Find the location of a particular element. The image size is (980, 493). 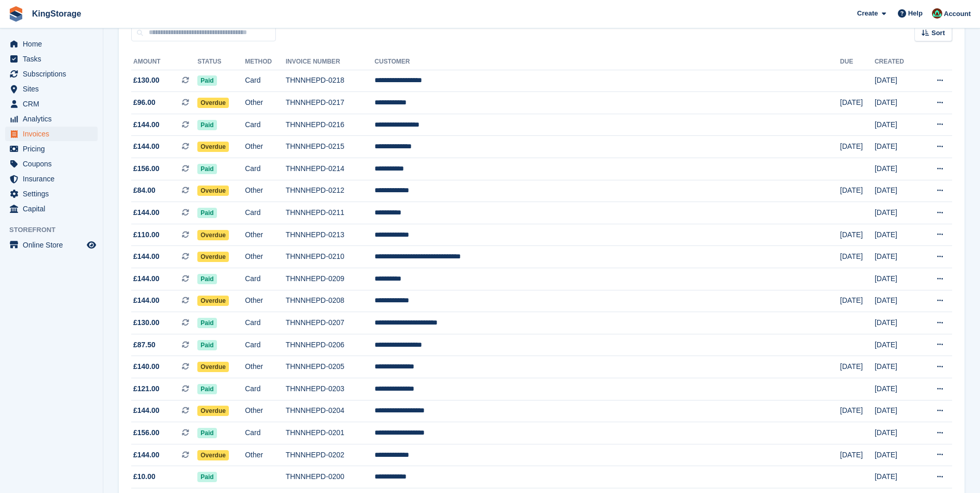

td: THNNHEPD-0215 is located at coordinates (330, 147).